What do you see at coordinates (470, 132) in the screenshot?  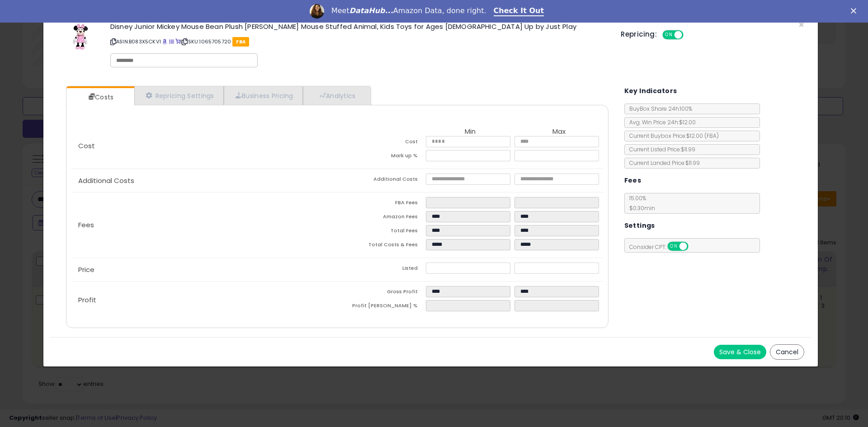 I see `th: Min` at bounding box center [470, 132].